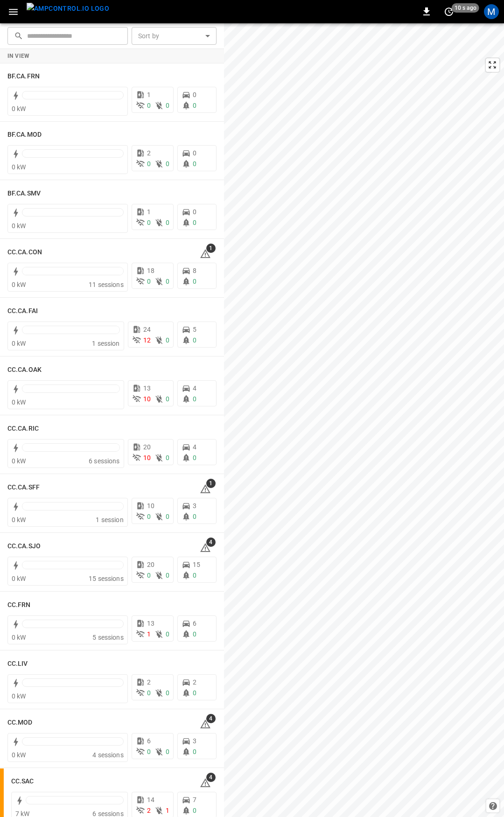  Describe the element at coordinates (465, 8) in the screenshot. I see `span: 10 s ago` at that location.